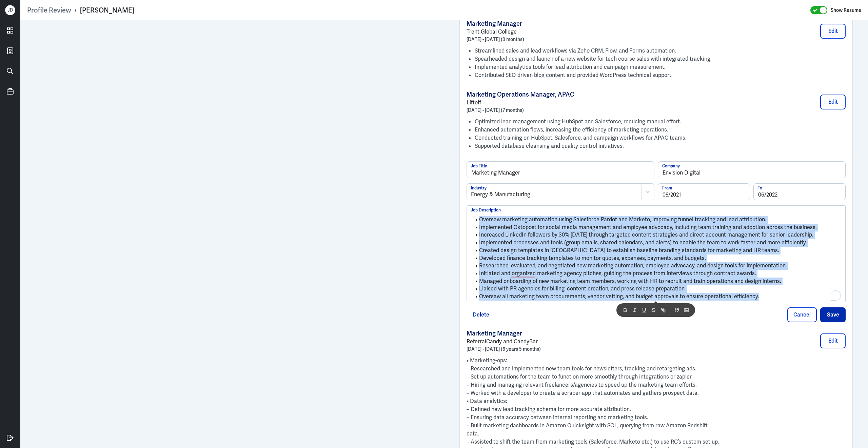 The height and width of the screenshot is (448, 868). Describe the element at coordinates (660, 146) in the screenshot. I see `li: Supported database cleansing and quality control initiatives.` at that location.